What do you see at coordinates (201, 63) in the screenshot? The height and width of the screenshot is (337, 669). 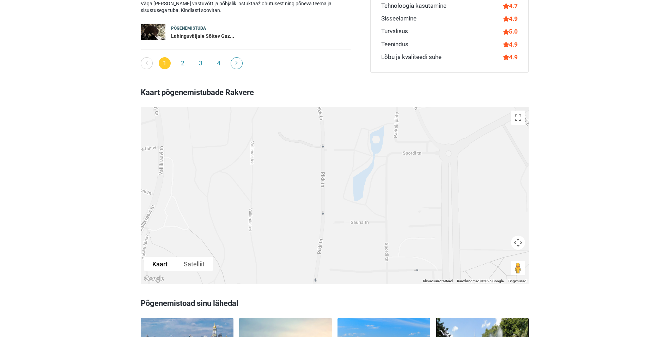 I see `a: 3` at bounding box center [201, 63].